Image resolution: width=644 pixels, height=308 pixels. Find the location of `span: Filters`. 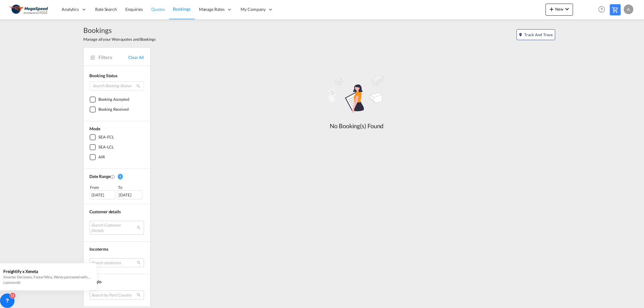

span: Filters is located at coordinates (113, 57).